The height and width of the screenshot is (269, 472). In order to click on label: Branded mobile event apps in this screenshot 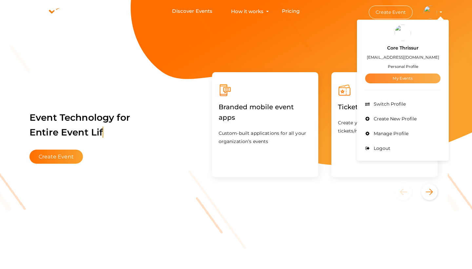, I will do `click(265, 112)`.